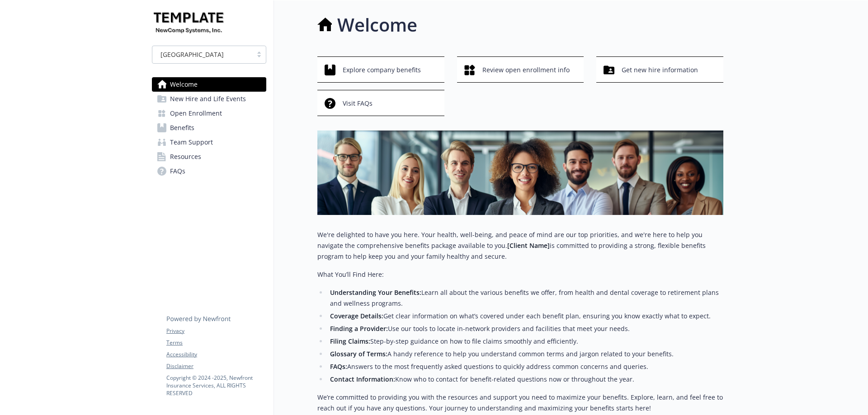  I want to click on a: Accessibility, so click(216, 355).